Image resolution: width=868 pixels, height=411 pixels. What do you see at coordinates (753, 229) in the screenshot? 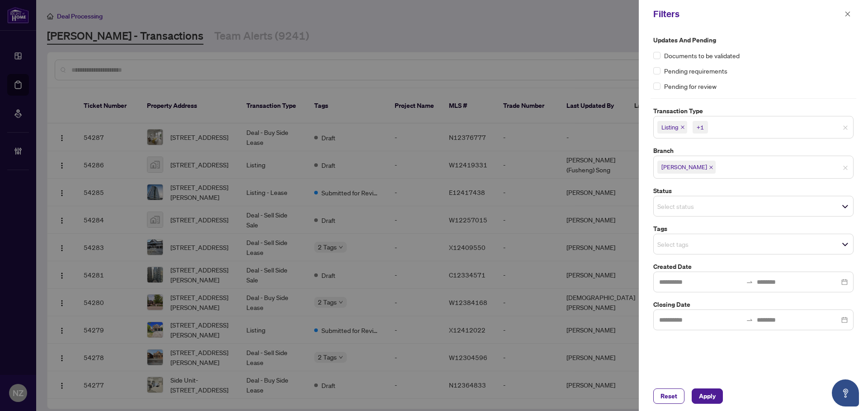
I see `label: Tags` at bounding box center [753, 229].